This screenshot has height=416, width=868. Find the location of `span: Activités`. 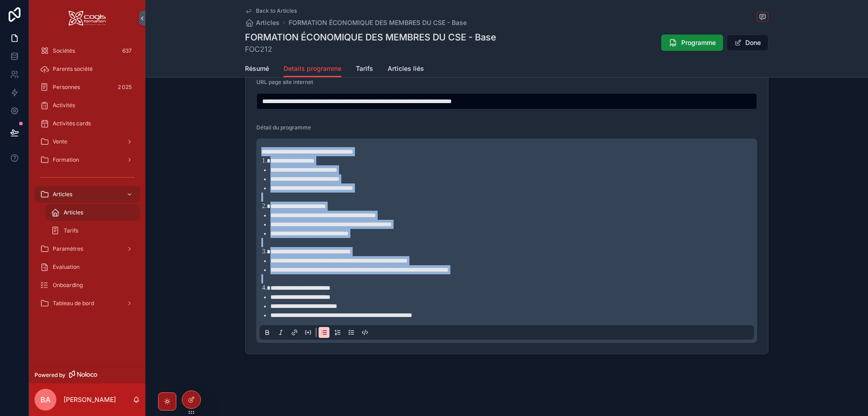

span: Activités is located at coordinates (64, 106).